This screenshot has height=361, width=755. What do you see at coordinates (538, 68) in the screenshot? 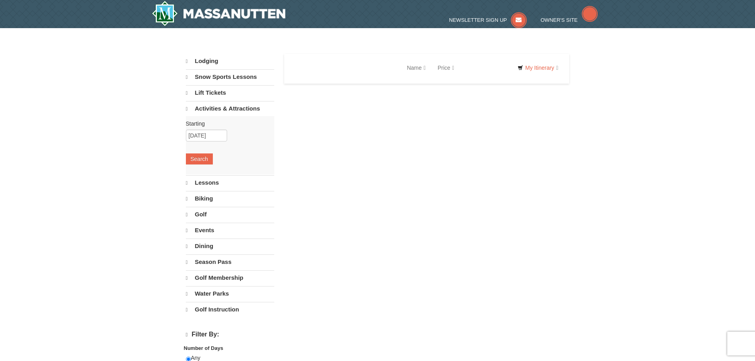
I see `a: My Itinerary` at bounding box center [538, 68].